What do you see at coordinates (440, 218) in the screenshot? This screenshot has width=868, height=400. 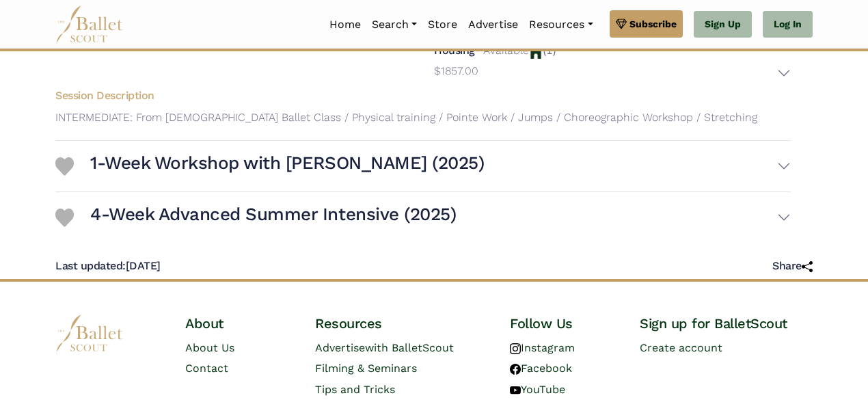 I see `button: 4-Week Advanced Summer Intensive (2025)` at bounding box center [440, 218].